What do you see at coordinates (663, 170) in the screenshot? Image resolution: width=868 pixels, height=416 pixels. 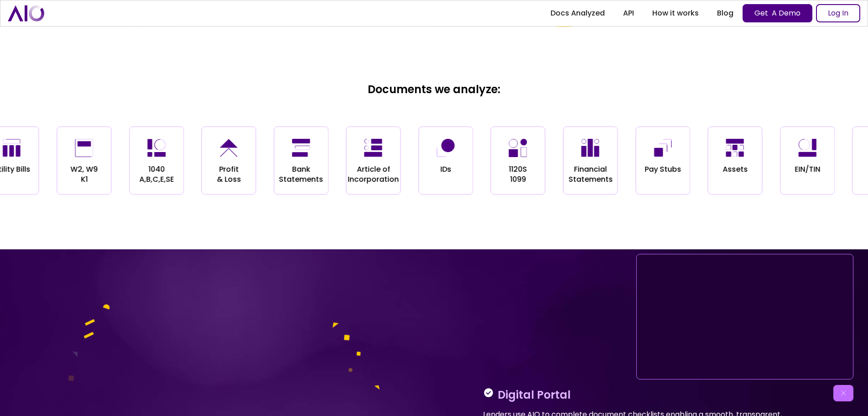 I see `p: Pay Stubs` at bounding box center [663, 170].